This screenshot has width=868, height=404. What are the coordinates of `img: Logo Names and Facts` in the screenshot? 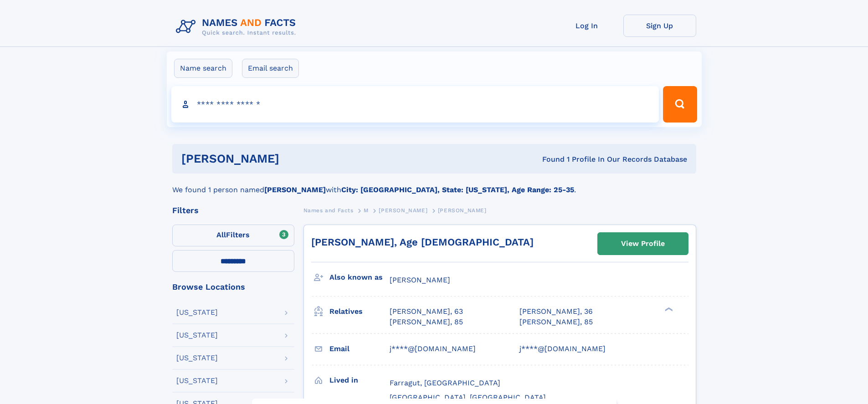 It's located at (238, 27).